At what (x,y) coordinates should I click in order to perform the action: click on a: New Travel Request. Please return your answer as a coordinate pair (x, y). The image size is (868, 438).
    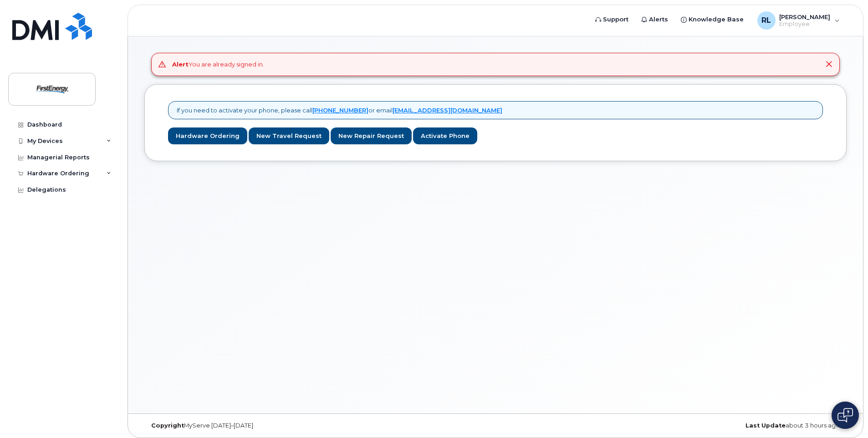
    Looking at the image, I should click on (288, 136).